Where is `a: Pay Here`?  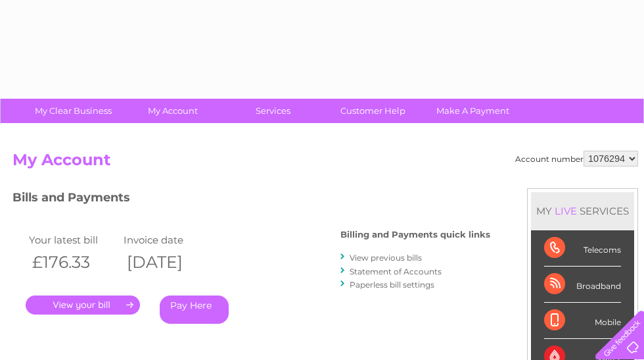 a: Pay Here is located at coordinates (194, 309).